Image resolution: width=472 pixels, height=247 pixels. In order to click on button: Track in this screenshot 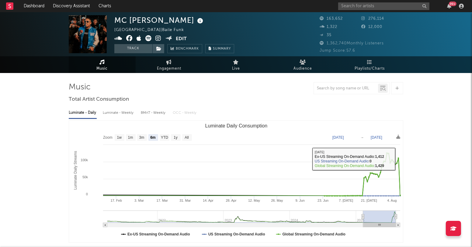, I will do `click(133, 49)`.